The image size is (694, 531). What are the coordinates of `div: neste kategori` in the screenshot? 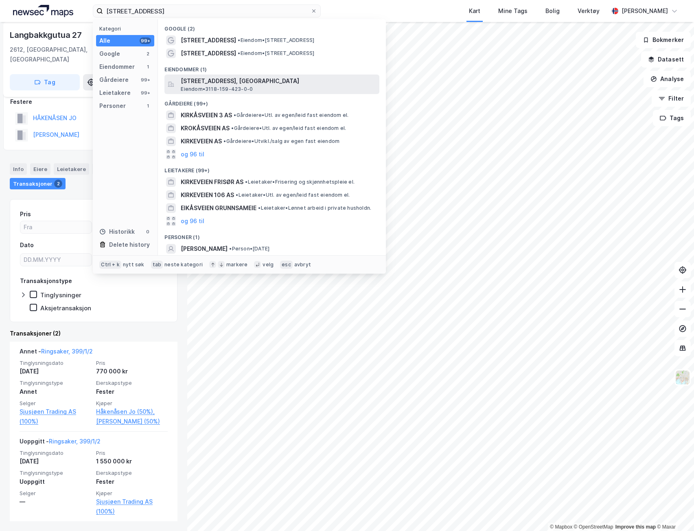 It's located at (184, 265).